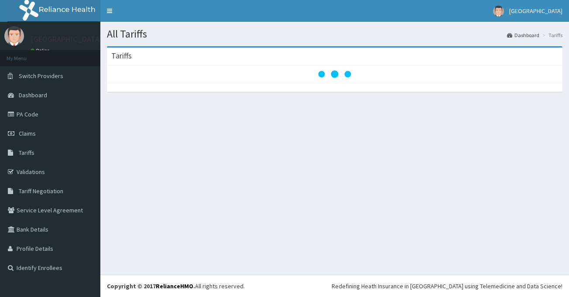  I want to click on h3: Tariffs, so click(121, 56).